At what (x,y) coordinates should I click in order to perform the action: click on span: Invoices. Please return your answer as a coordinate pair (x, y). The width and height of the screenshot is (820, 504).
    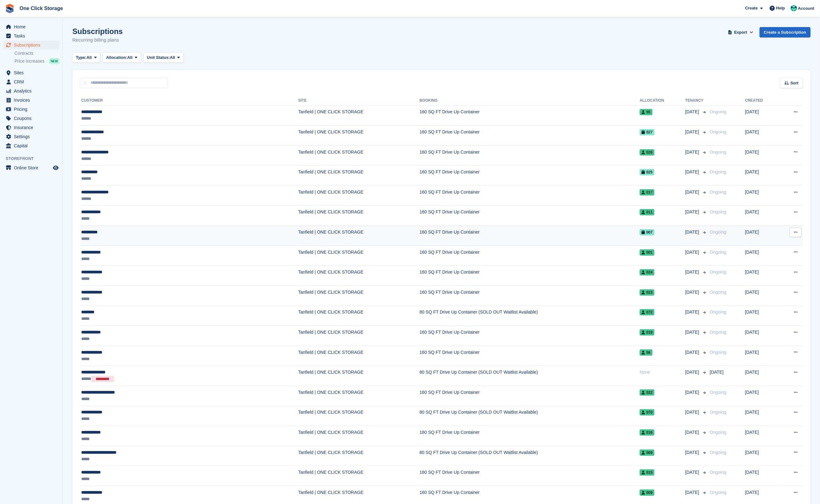
    Looking at the image, I should click on (33, 100).